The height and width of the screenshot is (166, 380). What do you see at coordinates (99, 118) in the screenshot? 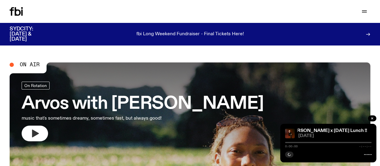
I see `p: music that's sometimes dreamy, sometimes fast, but always good!` at bounding box center [99, 118].